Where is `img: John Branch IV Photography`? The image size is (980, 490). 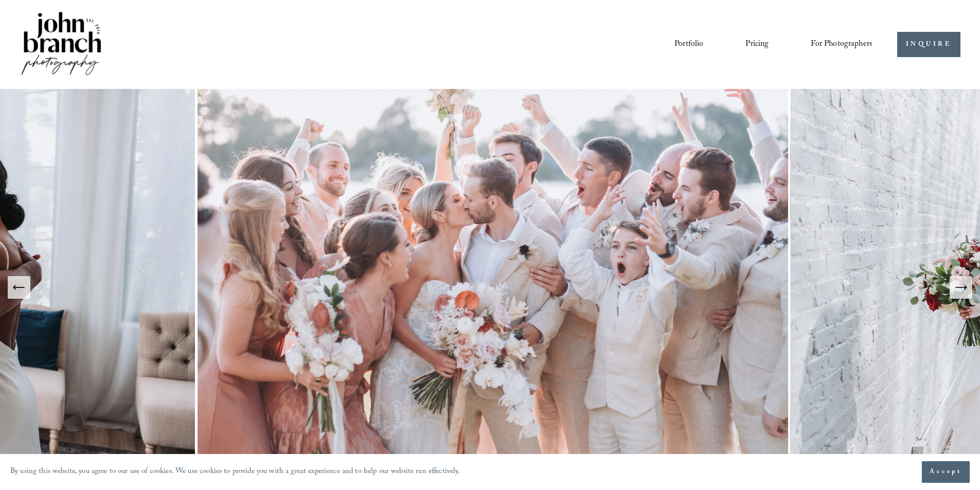
img: John Branch IV Photography is located at coordinates (61, 45).